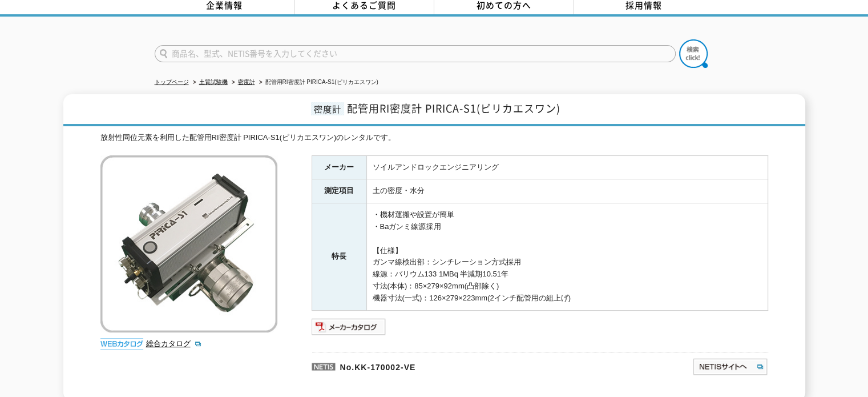 The height and width of the screenshot is (397, 868). What do you see at coordinates (172, 82) in the screenshot?
I see `a: トップページ` at bounding box center [172, 82].